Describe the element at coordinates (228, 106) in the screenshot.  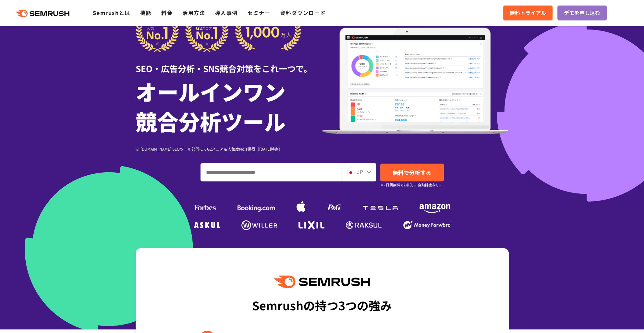
I see `h1: オールインワン 競合分析ツール` at that location.